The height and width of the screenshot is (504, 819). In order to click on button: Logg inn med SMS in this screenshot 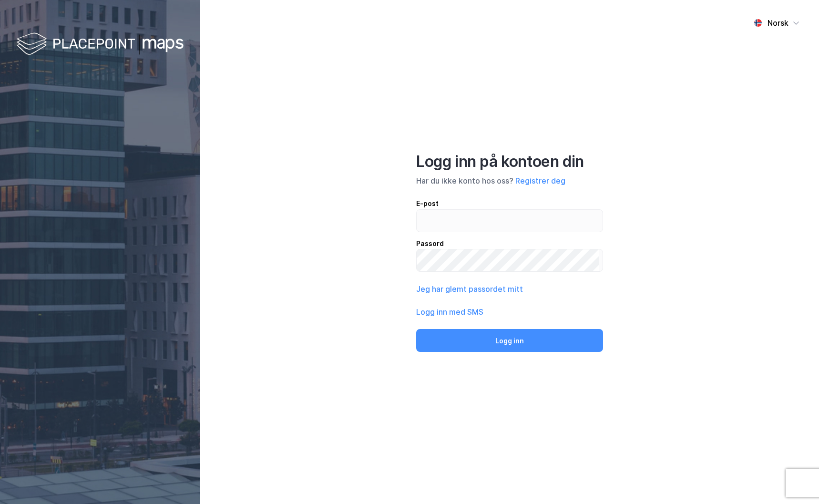, I will do `click(450, 312)`.